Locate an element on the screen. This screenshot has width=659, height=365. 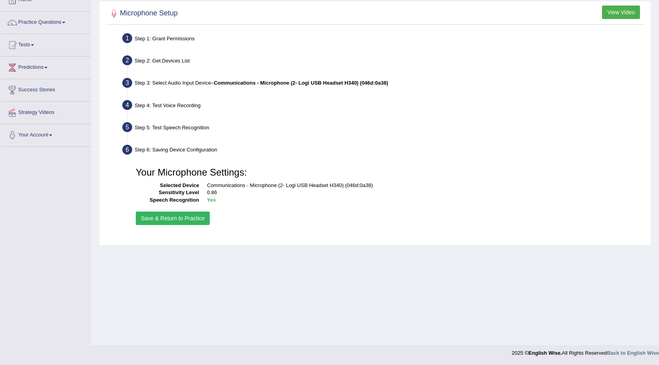
h3: Your Microphone Settings: is located at coordinates (387, 173).